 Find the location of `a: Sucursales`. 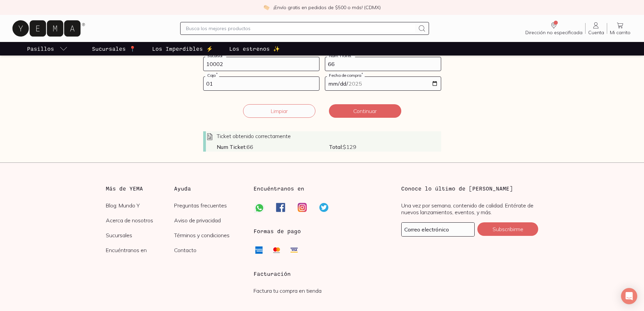

a: Sucursales is located at coordinates (140, 235).